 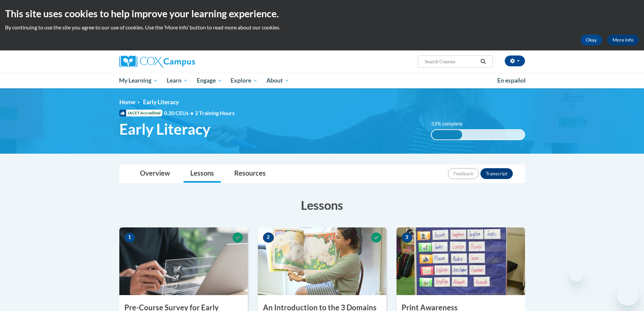 I want to click on div: 33% complete, so click(x=447, y=134).